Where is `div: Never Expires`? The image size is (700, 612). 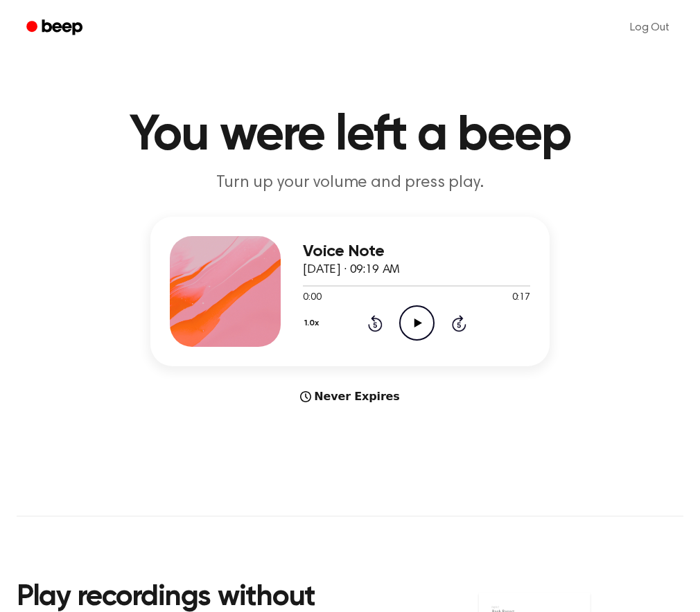 div: Never Expires is located at coordinates (350, 397).